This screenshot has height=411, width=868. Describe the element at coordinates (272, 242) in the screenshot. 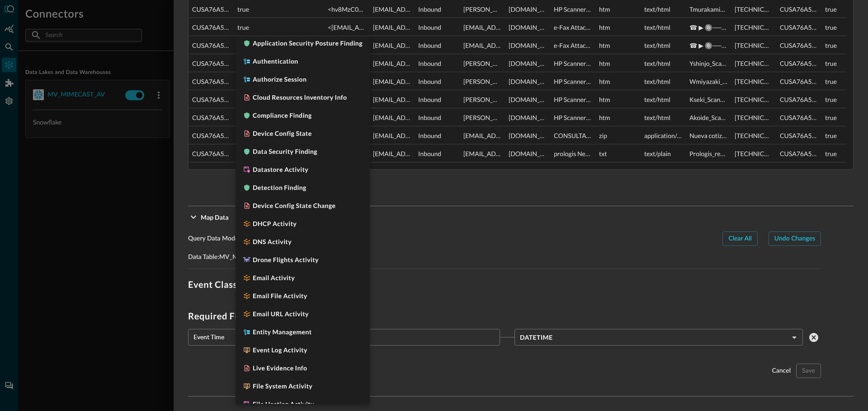

I see `h5: DNS Activity` at that location.